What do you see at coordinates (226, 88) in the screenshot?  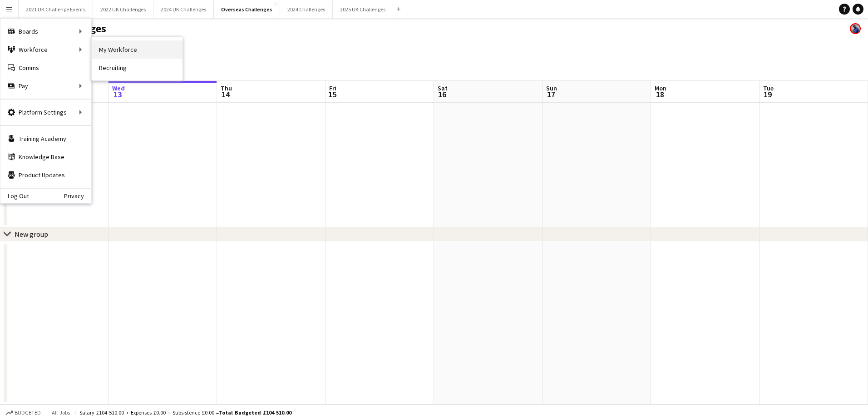 I see `span: Thu` at bounding box center [226, 88].